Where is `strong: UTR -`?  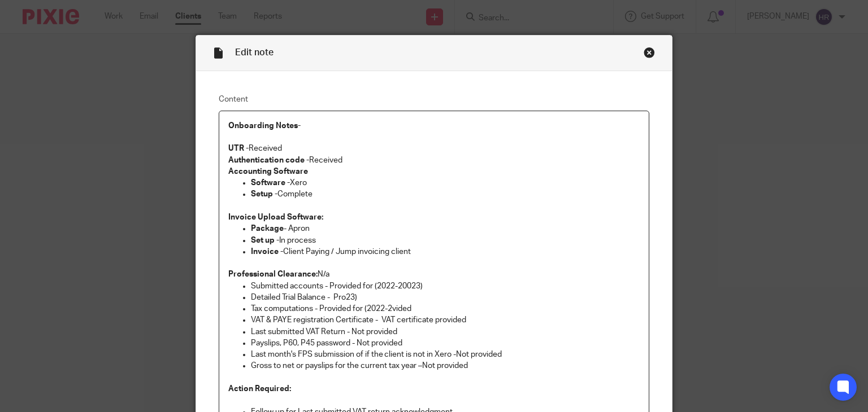 strong: UTR - is located at coordinates (239, 149).